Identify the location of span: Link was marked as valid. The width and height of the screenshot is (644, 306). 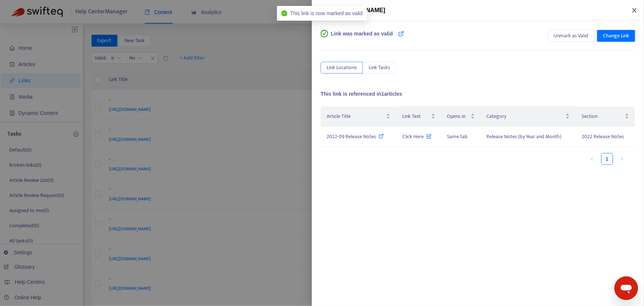
(362, 37).